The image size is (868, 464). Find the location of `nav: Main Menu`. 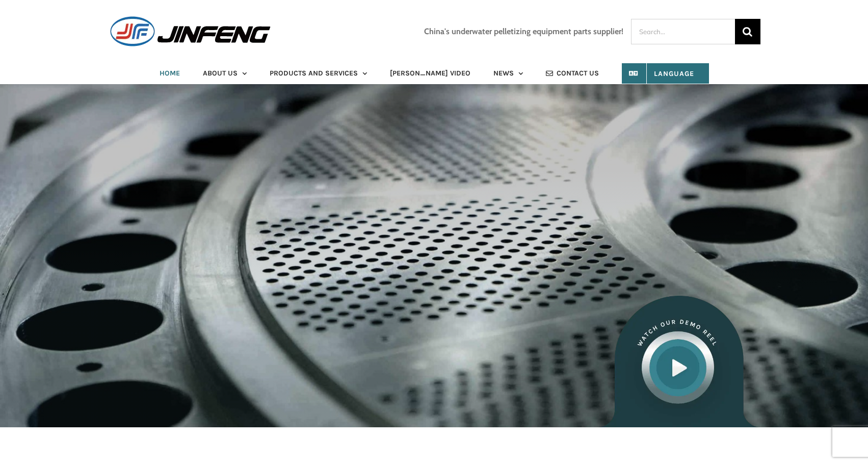

nav: Main Menu is located at coordinates (435, 74).